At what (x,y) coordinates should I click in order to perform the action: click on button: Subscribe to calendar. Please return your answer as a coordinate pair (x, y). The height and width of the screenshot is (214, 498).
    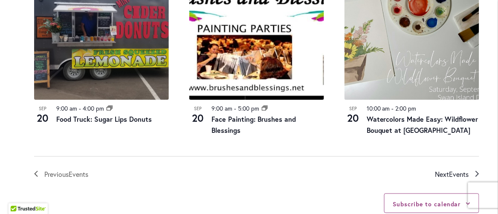
    Looking at the image, I should click on (427, 203).